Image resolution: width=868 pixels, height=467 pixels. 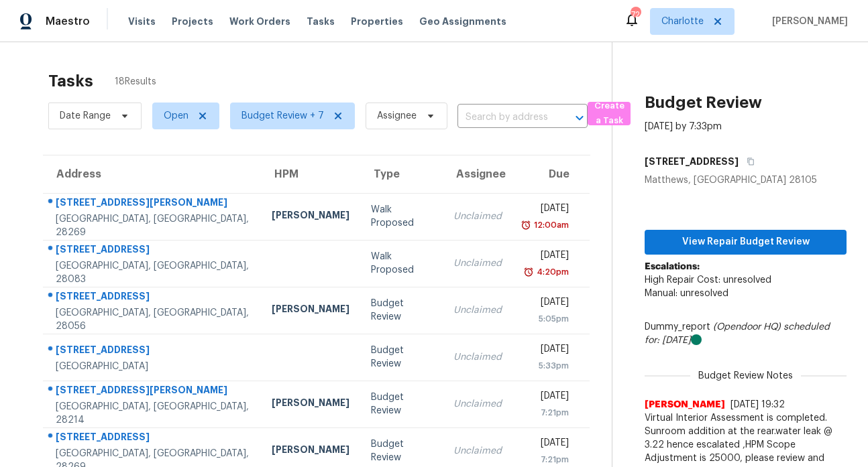 I want to click on span: Charlotte, so click(x=682, y=22).